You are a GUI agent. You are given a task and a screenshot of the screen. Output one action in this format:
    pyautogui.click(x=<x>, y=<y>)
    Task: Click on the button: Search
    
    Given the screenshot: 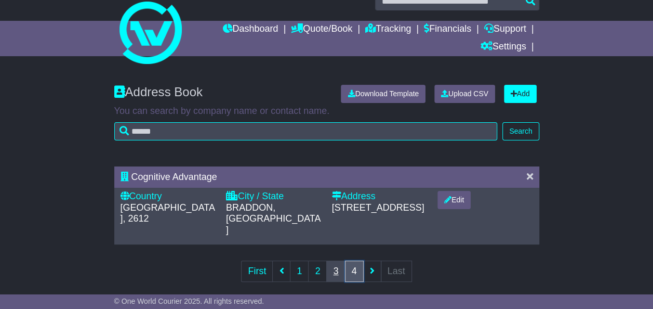 What is the action you would take?
    pyautogui.click(x=520, y=131)
    